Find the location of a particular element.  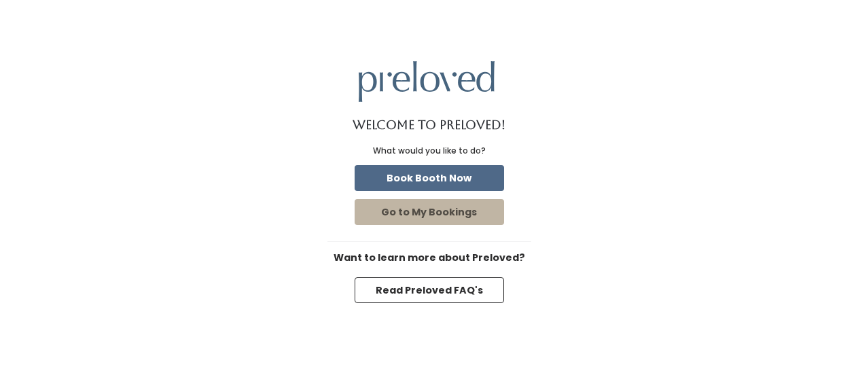

a: Go to My Bookings is located at coordinates (429, 212).